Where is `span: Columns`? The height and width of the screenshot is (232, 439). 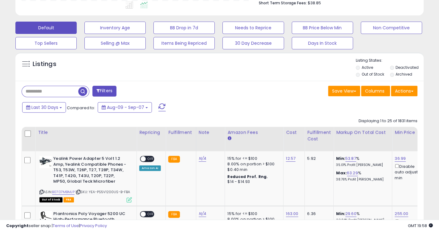 span: Columns is located at coordinates (374, 91).